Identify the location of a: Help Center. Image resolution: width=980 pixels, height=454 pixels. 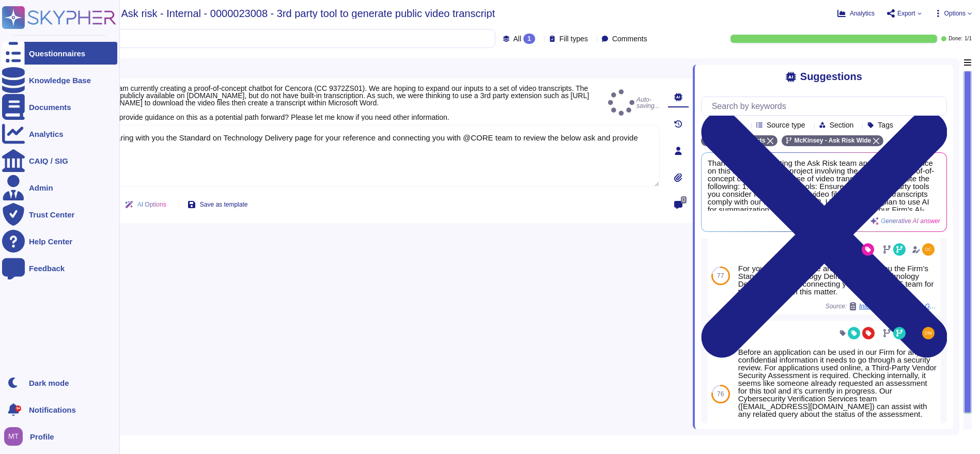
(59, 241).